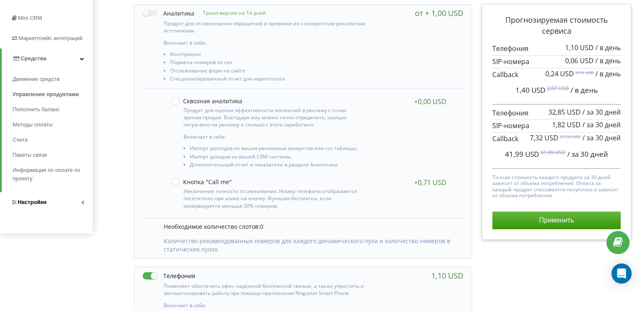  I want to click on li: Подмена номеров по гео, so click(269, 63).